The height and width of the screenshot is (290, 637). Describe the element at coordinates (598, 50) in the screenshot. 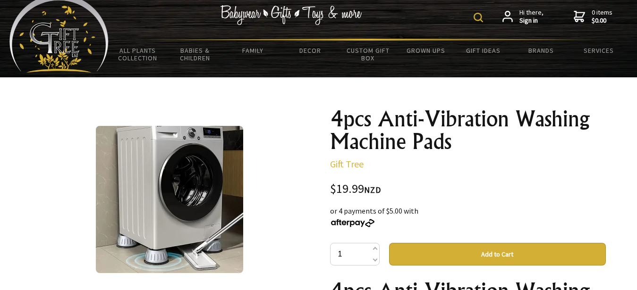

I see `a: Services` at that location.